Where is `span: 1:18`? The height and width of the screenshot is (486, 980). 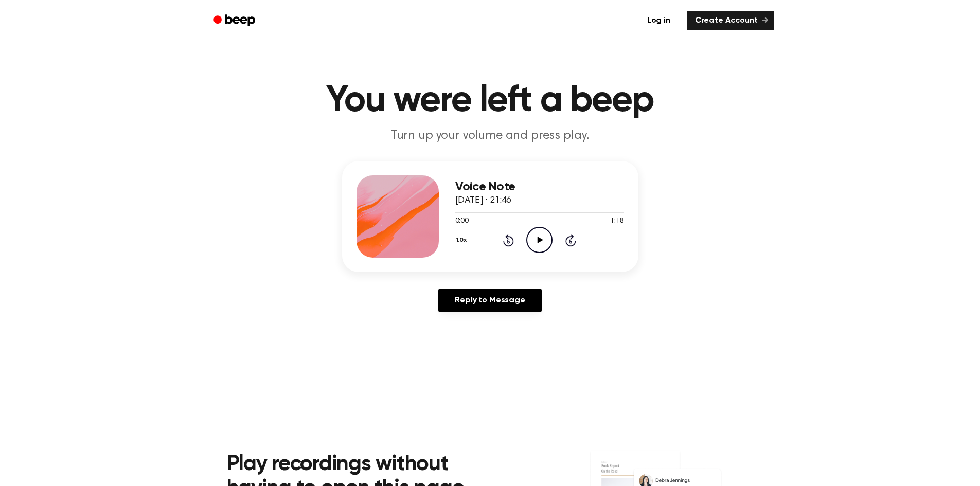 span: 1:18 is located at coordinates (617, 221).